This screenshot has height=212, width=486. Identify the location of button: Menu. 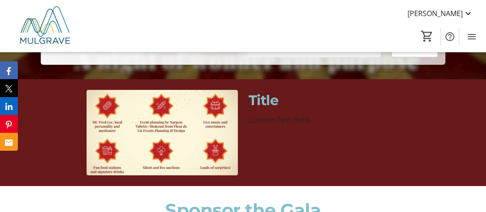
(472, 37).